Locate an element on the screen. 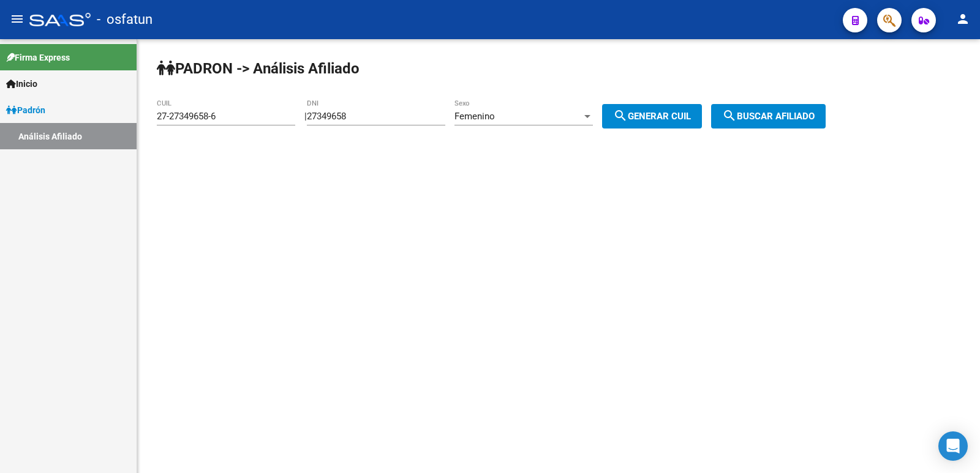  span: Firma Express is located at coordinates (38, 57).